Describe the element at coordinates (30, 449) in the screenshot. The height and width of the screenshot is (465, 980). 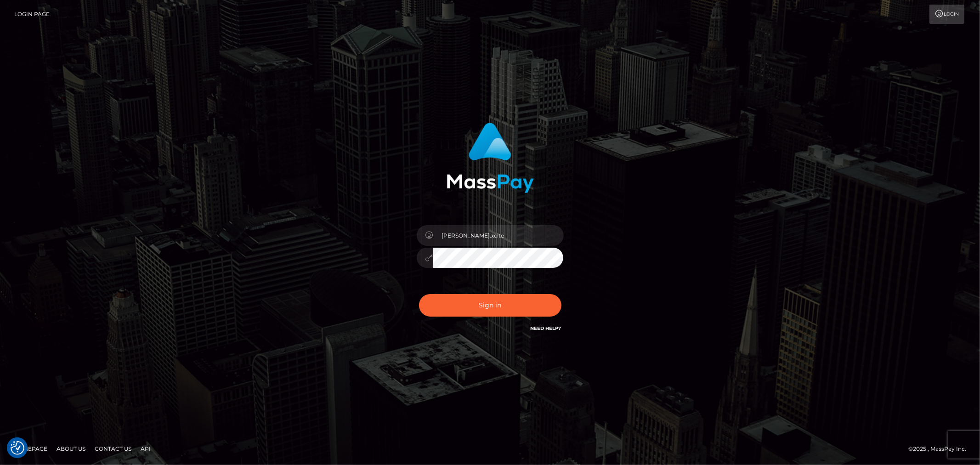
I see `a: Homepage` at that location.